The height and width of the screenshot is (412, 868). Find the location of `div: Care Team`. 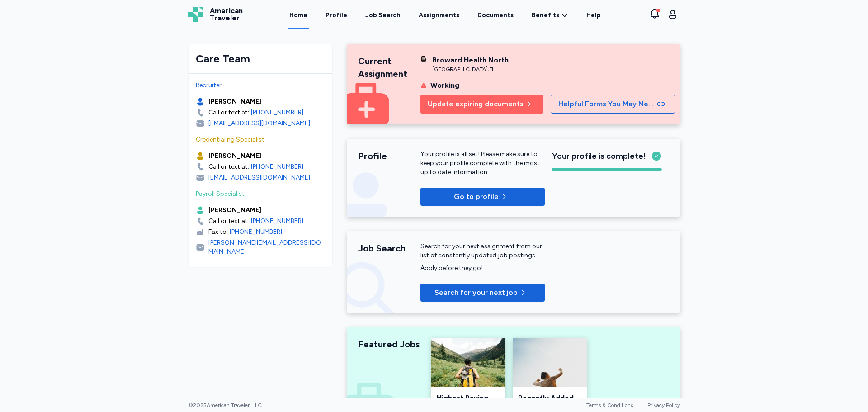

div: Care Team is located at coordinates (261, 59).